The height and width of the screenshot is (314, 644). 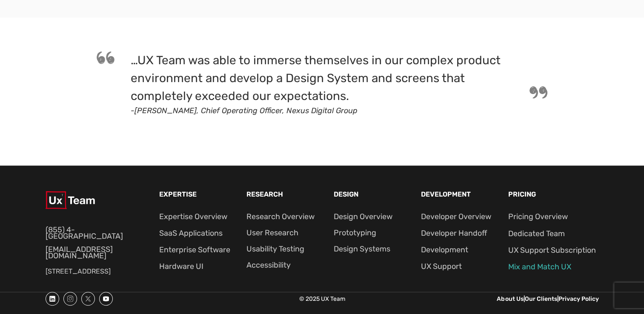 What do you see at coordinates (510, 298) in the screenshot?
I see `a: About Us` at bounding box center [510, 298].